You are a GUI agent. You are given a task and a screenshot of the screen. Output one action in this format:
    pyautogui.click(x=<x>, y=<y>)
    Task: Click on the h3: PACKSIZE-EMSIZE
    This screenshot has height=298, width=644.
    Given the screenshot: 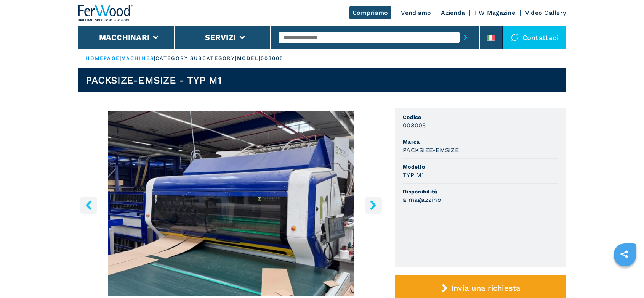 What is the action you would take?
    pyautogui.click(x=431, y=150)
    